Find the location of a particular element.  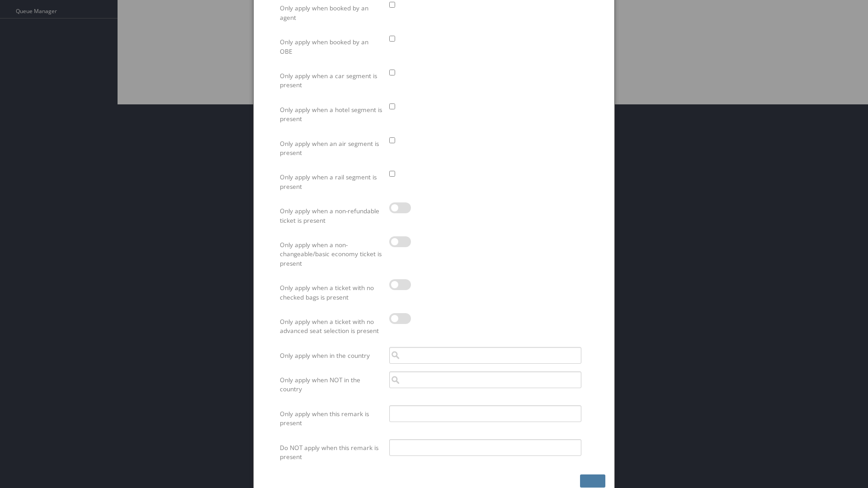

label: Only apply when booked by an OBE is located at coordinates (331, 46).